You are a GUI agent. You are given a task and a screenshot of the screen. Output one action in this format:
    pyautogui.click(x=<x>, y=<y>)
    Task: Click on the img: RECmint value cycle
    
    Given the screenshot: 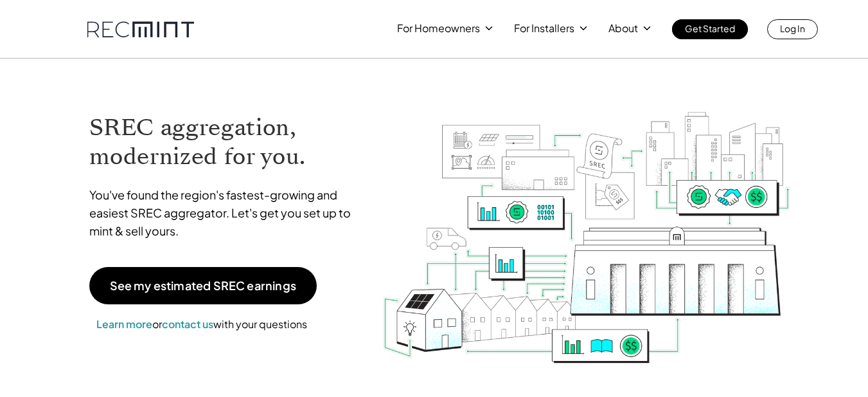 What is the action you would take?
    pyautogui.click(x=587, y=222)
    